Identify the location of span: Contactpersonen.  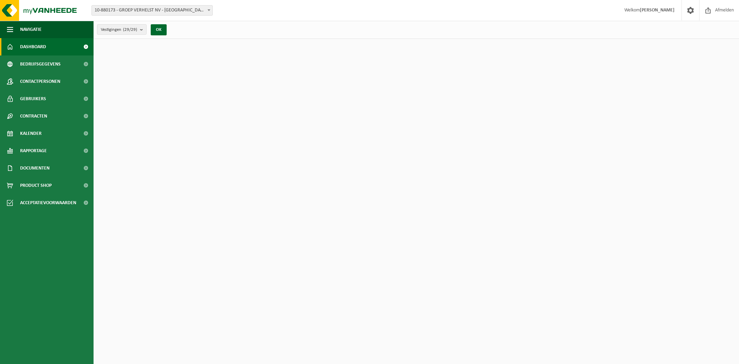
(40, 81).